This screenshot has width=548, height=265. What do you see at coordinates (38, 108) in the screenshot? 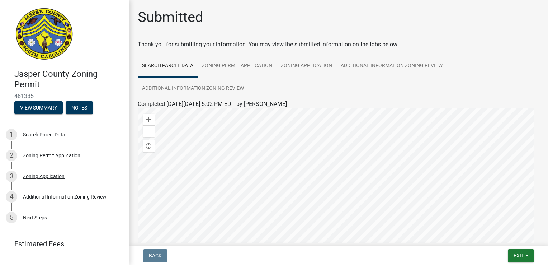
I see `wm-modal-confirm: Summary` at bounding box center [38, 108].